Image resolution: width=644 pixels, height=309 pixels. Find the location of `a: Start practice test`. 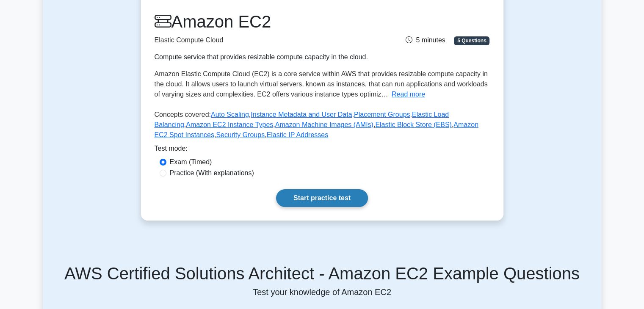

a: Start practice test is located at coordinates (322, 198).